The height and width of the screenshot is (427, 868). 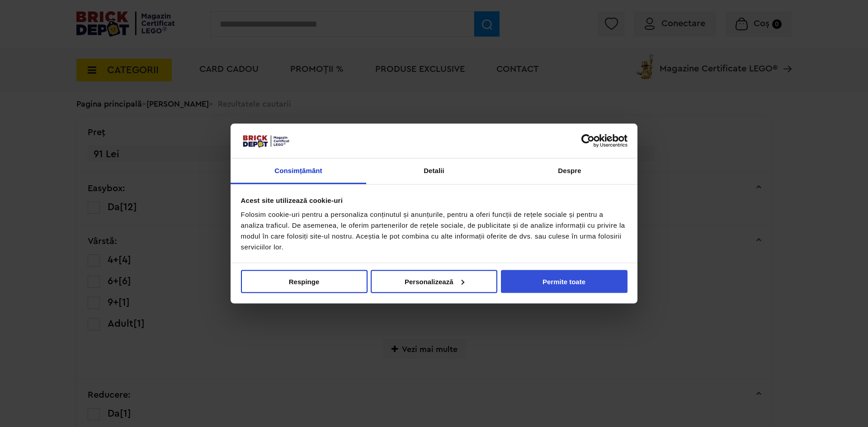 What do you see at coordinates (588, 140) in the screenshot?
I see `a: Usercentrics Cookiebot - opens in a new window` at bounding box center [588, 140].